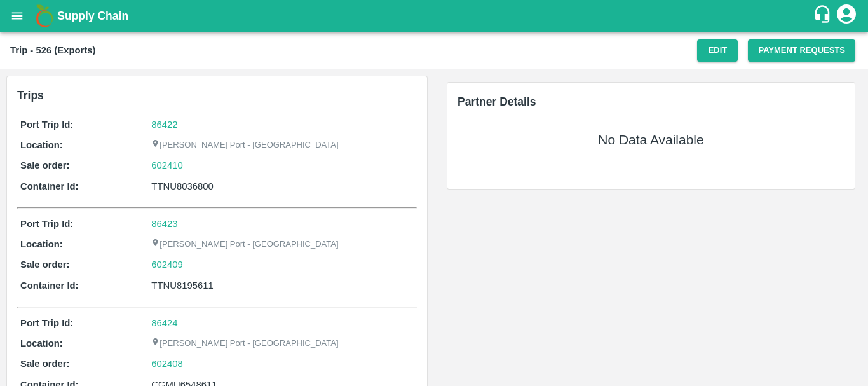  What do you see at coordinates (164, 323) in the screenshot?
I see `a: 86424` at bounding box center [164, 323].